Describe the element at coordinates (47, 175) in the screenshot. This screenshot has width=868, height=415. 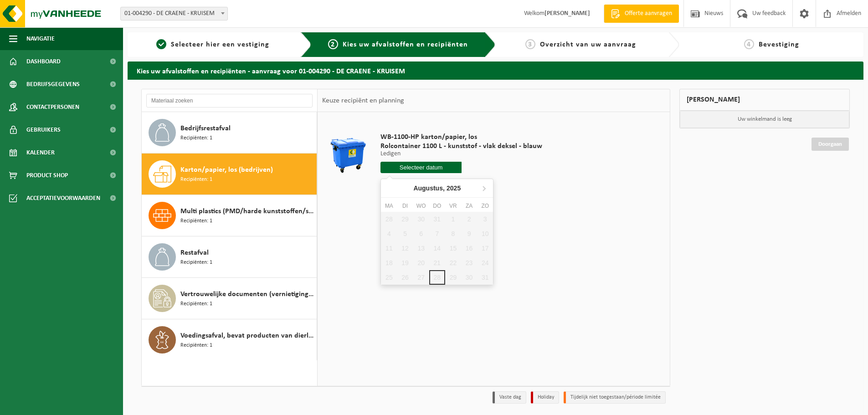
I see `span: Product Shop` at that location.